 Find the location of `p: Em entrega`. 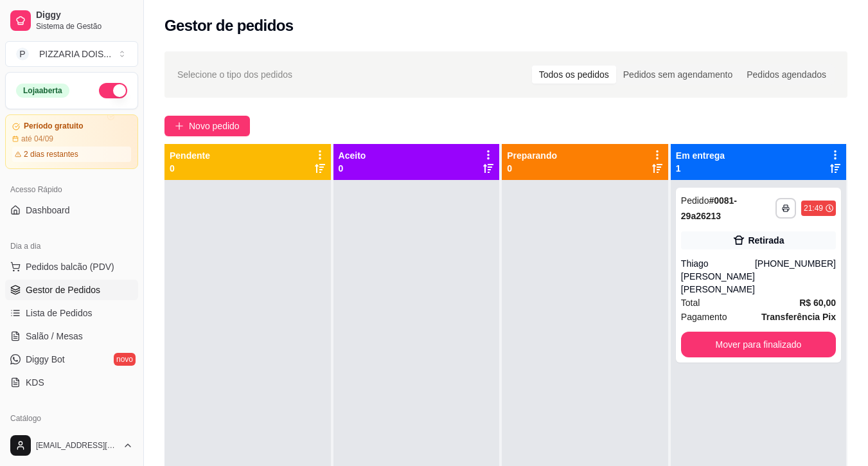

p: Em entrega is located at coordinates (700, 155).